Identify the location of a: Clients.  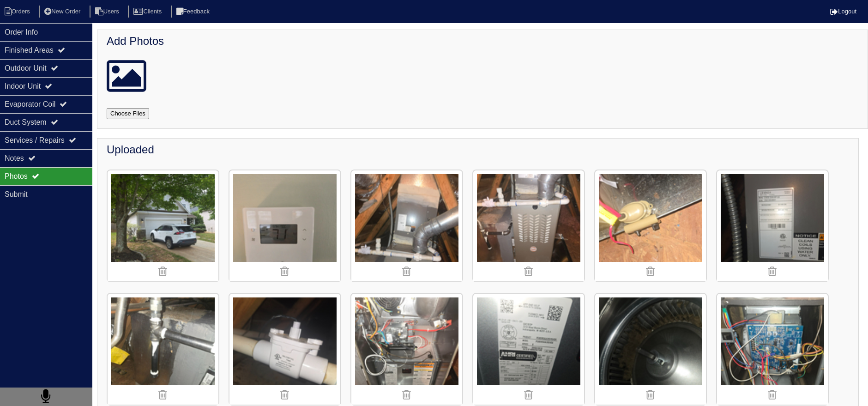
(148, 11).